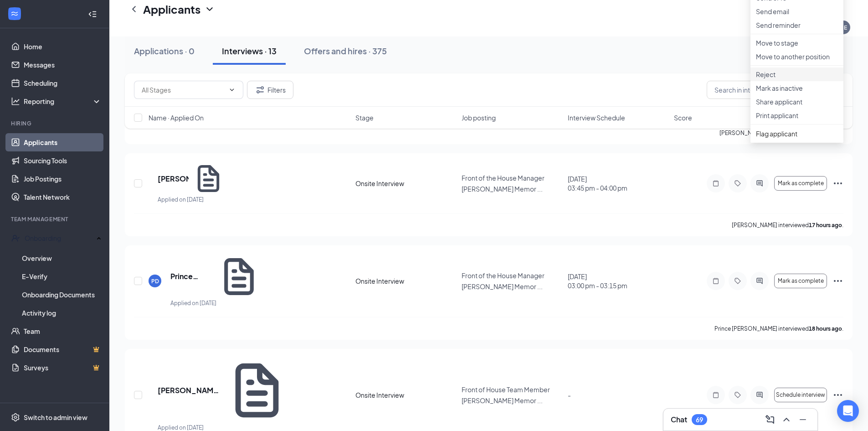  I want to click on h3: Chat, so click(679, 419).